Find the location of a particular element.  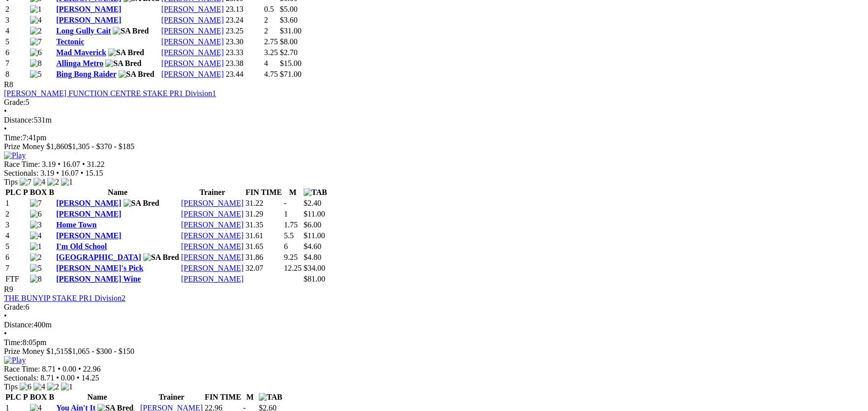

div: 531m is located at coordinates (434, 120).